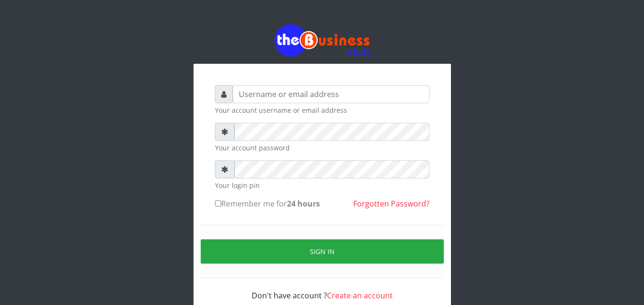 The height and width of the screenshot is (305, 644). Describe the element at coordinates (322, 110) in the screenshot. I see `small: Your account username or email address` at that location.